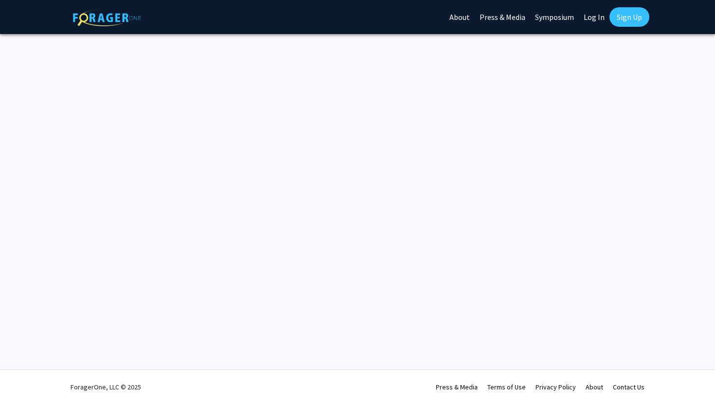 This screenshot has width=715, height=404. I want to click on a: Sign Up, so click(629, 17).